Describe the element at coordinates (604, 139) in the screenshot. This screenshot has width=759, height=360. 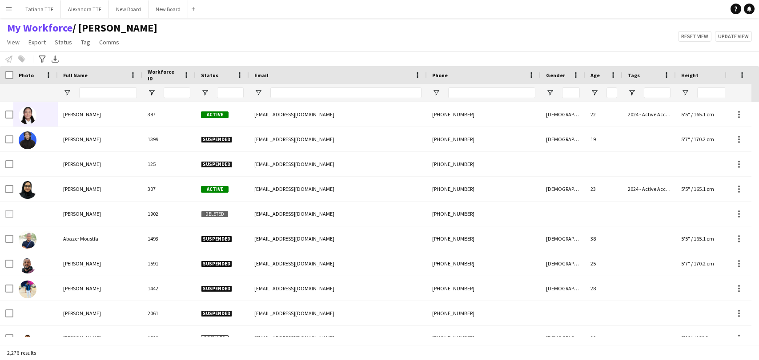
I see `div: 19` at that location.